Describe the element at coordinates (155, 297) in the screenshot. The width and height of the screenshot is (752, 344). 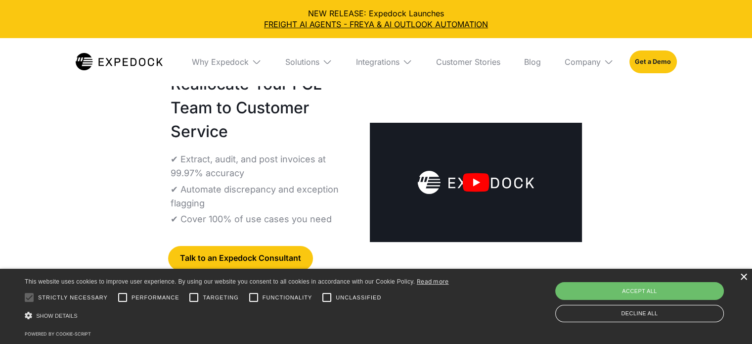
I see `span: Performance` at that location.